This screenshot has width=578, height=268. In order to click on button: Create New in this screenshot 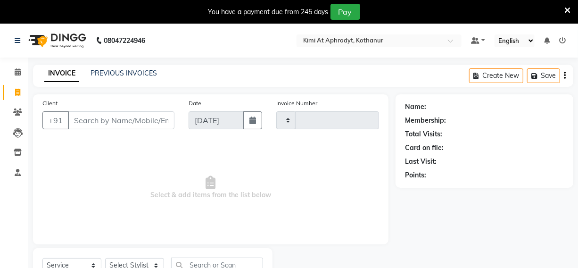, I will do `click(496, 75)`.